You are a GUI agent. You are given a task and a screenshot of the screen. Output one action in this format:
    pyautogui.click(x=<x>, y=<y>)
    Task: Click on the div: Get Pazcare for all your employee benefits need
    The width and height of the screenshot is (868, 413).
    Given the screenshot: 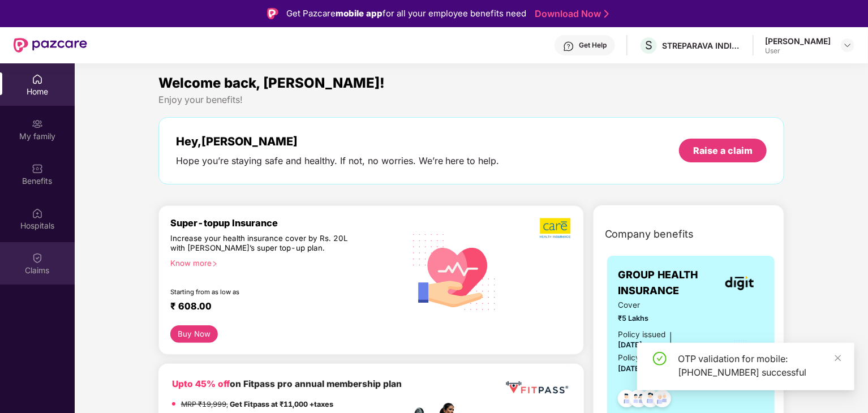 What is the action you would take?
    pyautogui.click(x=407, y=14)
    